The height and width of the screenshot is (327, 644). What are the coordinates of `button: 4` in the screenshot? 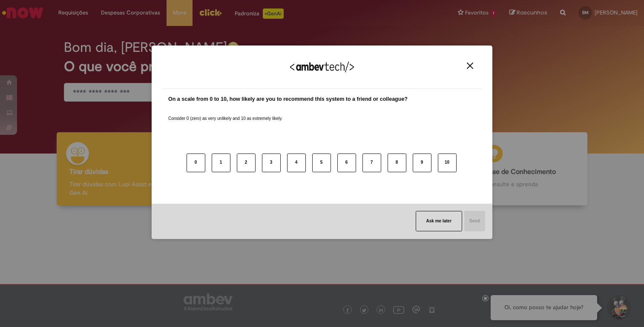 It's located at (296, 163).